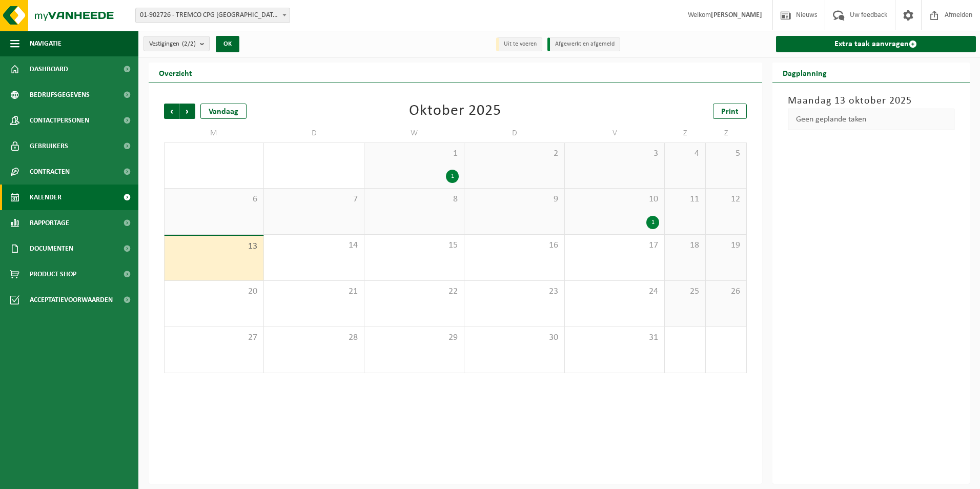  Describe the element at coordinates (46, 44) in the screenshot. I see `span: Navigatie` at that location.